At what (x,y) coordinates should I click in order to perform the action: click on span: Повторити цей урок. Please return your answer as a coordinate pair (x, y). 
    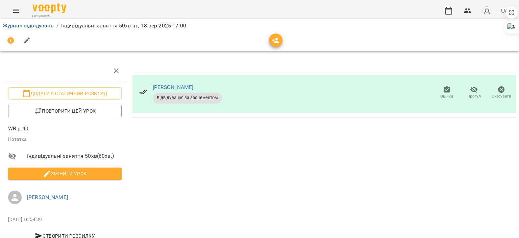
    Looking at the image, I should click on (65, 111).